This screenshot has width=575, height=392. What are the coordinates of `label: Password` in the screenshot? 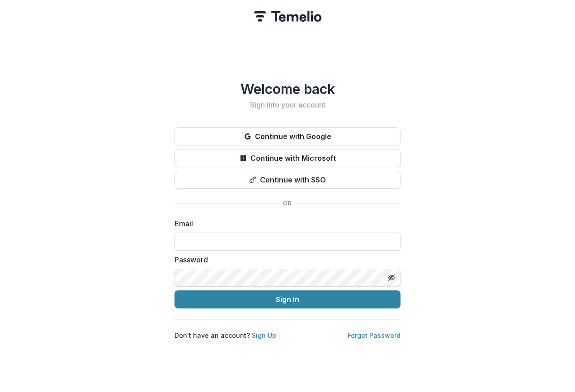 It's located at (285, 260).